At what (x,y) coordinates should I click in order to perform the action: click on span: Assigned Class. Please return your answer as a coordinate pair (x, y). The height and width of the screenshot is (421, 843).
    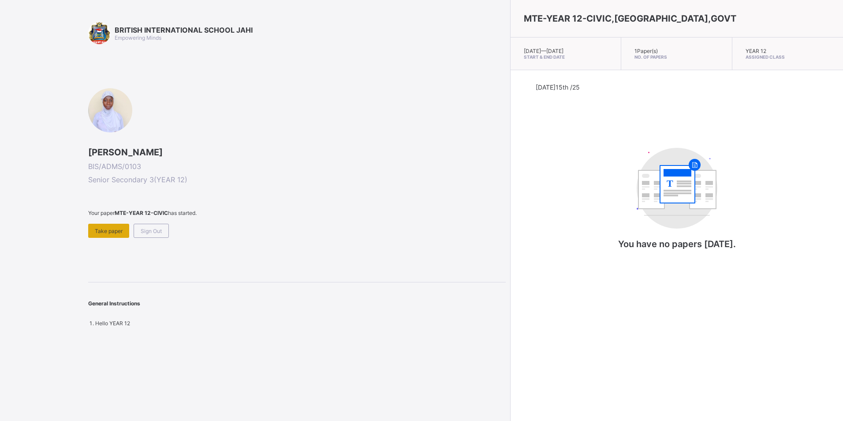
    Looking at the image, I should click on (788, 57).